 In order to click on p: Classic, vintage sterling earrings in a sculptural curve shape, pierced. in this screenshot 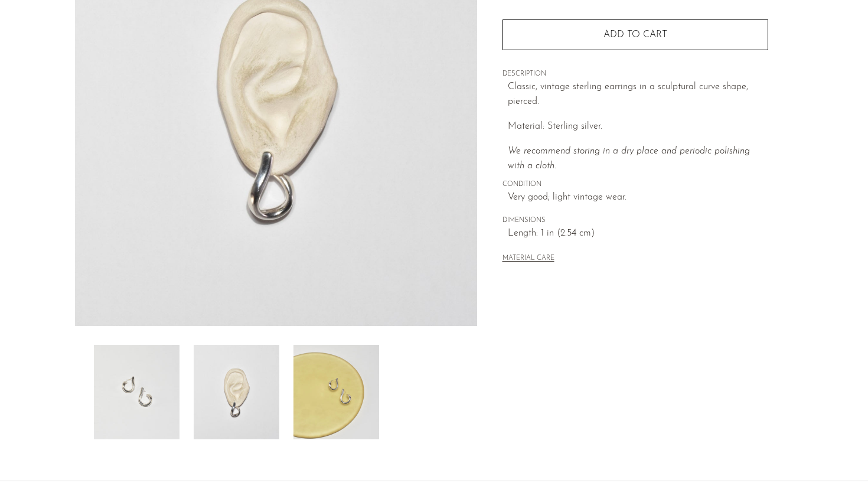, I will do `click(638, 95)`.